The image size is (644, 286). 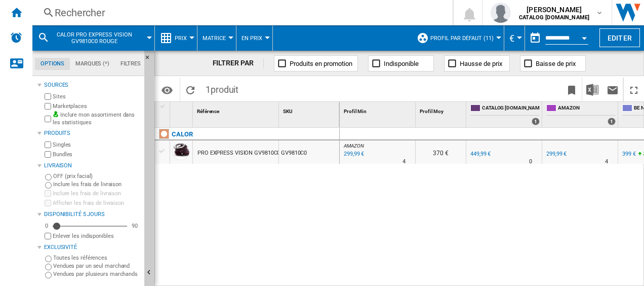 What do you see at coordinates (584, 36) in the screenshot?
I see `button: Open calendar` at bounding box center [584, 36].